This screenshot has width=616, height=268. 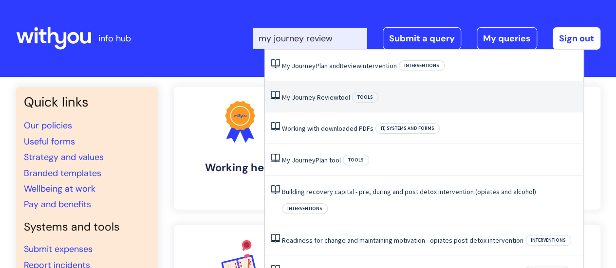 What do you see at coordinates (316, 97) in the screenshot?
I see `a: My Journey Reviewtool` at bounding box center [316, 97].